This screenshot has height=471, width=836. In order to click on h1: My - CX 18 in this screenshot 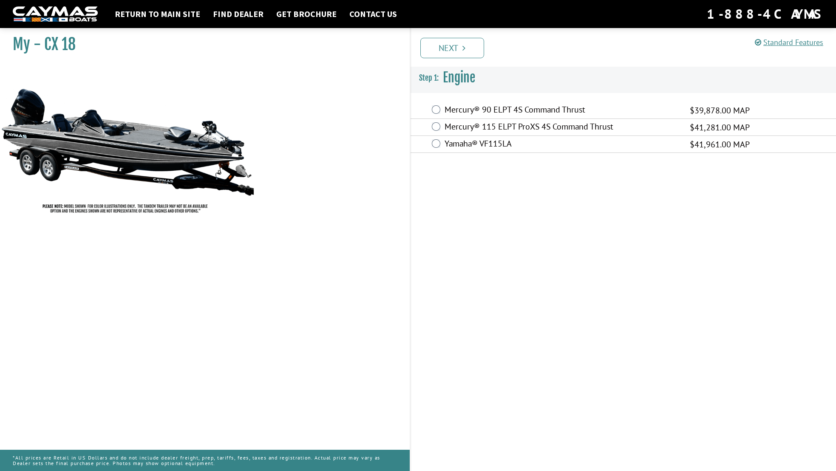, I will do `click(201, 44)`.